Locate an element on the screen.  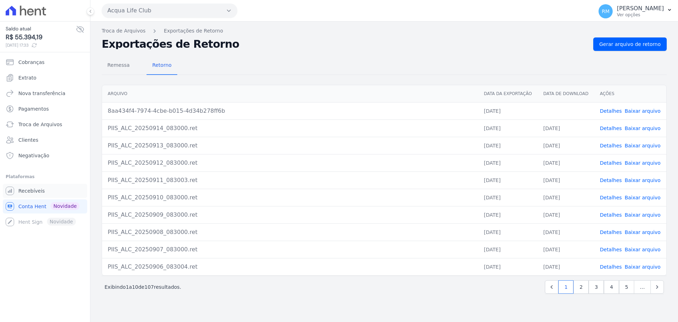
div: PIIS_ALC_20250909_083000.ret is located at coordinates (290, 215).